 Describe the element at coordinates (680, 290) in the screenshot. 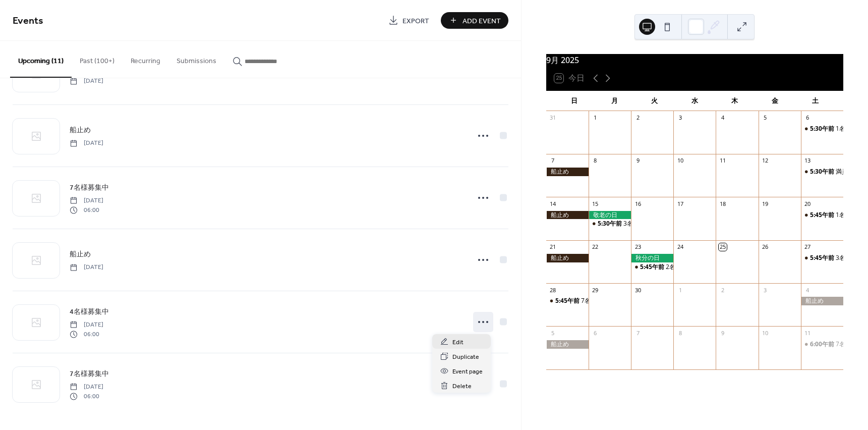

I see `div: 1` at that location.